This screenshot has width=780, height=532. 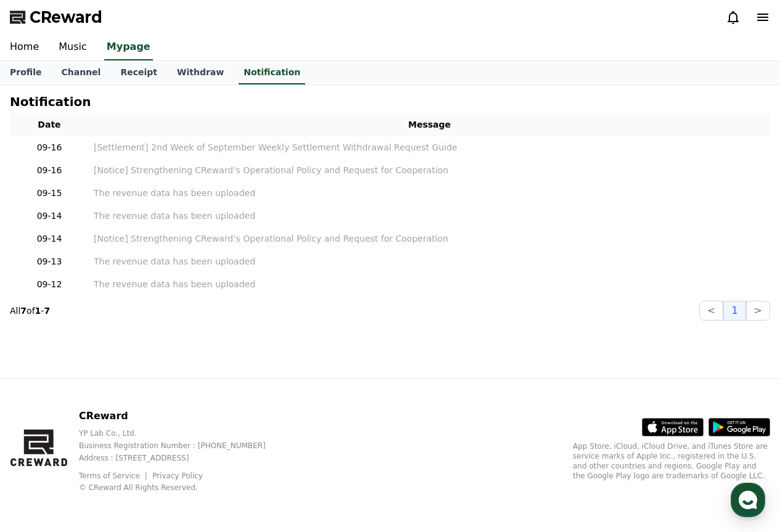 What do you see at coordinates (182, 488) in the screenshot?
I see `p: © CReward All Rights Reserved.` at bounding box center [182, 488].